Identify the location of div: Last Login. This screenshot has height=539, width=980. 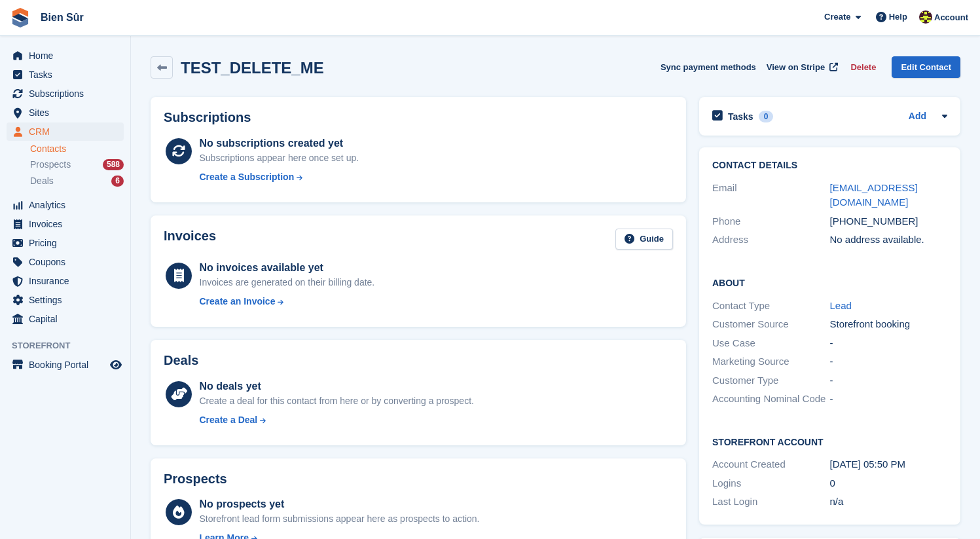
(771, 501).